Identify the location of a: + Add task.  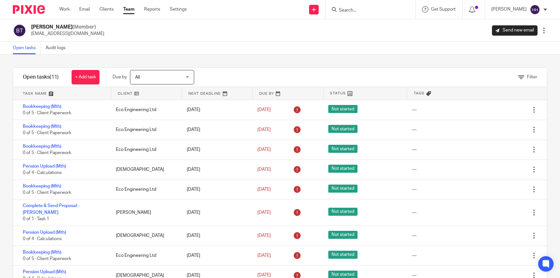
(85, 77).